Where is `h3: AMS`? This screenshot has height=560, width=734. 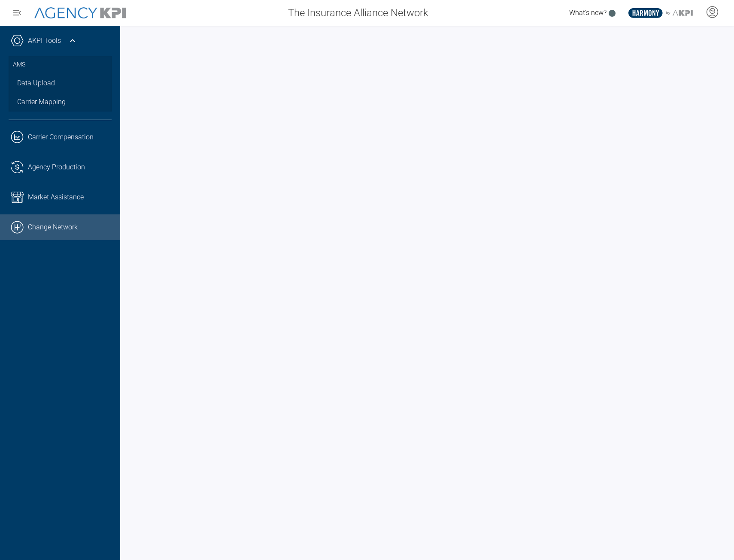 h3: AMS is located at coordinates (60, 65).